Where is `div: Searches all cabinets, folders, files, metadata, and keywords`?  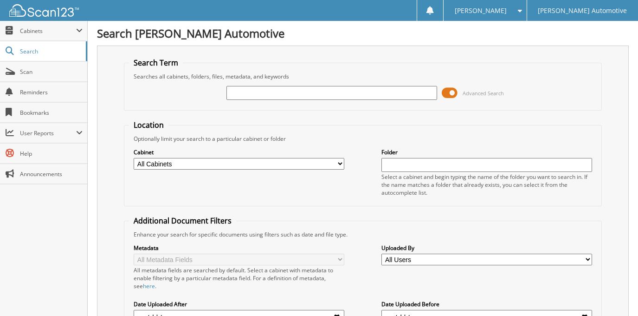
div: Searches all cabinets, folders, files, metadata, and keywords is located at coordinates (363, 76).